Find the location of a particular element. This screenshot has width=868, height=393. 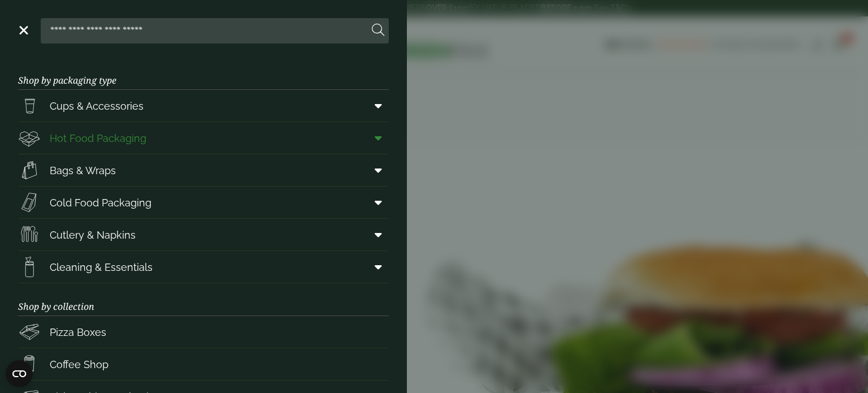

span: Coffee Shop is located at coordinates (79, 364).